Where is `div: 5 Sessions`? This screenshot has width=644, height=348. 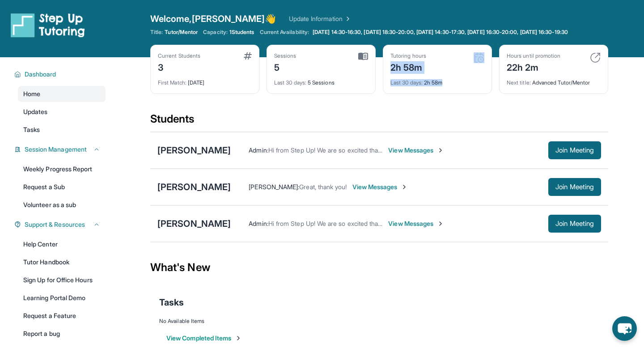 div: 5 Sessions is located at coordinates (321, 80).